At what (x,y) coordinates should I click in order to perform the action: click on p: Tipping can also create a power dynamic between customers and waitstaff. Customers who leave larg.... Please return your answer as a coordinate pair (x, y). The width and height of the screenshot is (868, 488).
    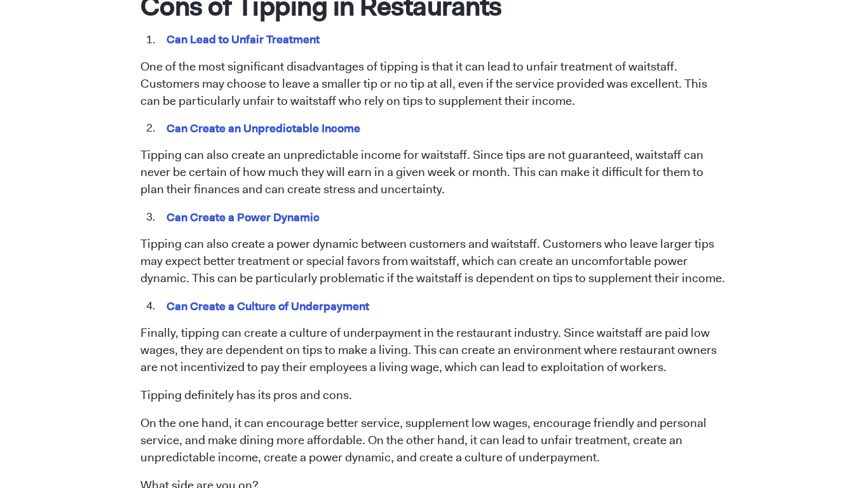
    Looking at the image, I should click on (434, 261).